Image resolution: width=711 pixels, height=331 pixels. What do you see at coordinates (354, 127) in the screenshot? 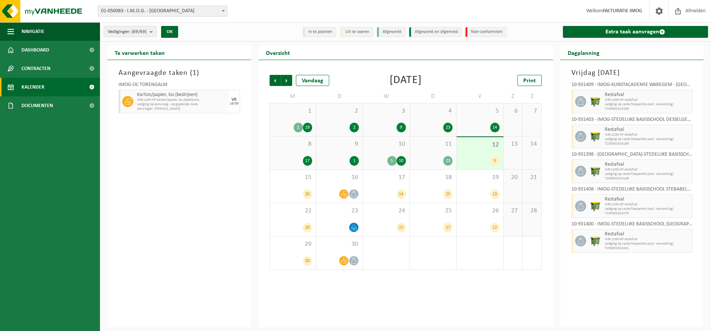
I see `div: 2` at bounding box center [354, 127].